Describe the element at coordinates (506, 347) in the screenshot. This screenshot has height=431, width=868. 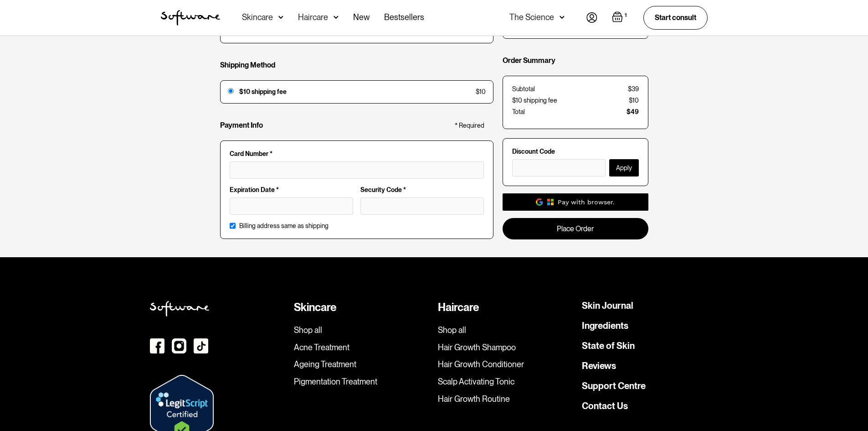
I see `a: Hair Growth Shampoo` at that location.